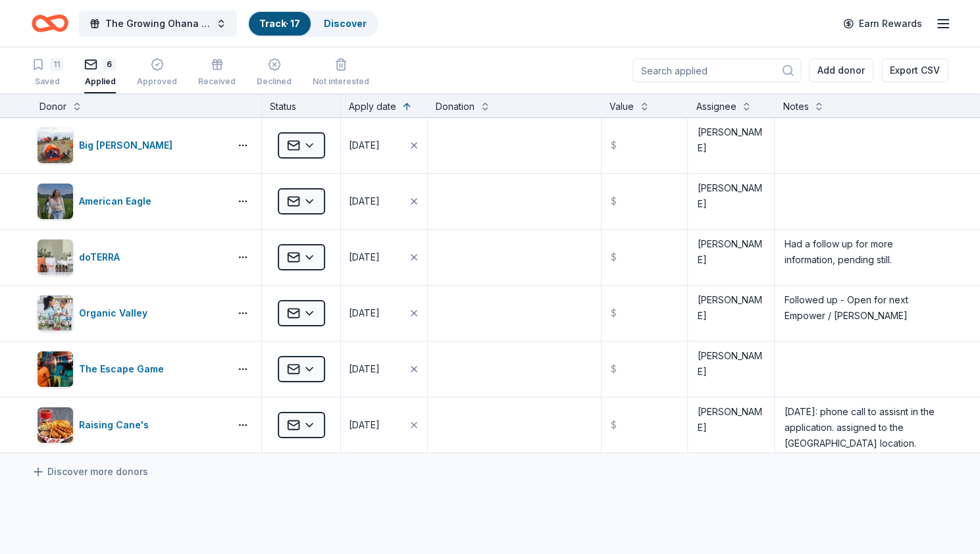 This screenshot has width=980, height=554. Describe the element at coordinates (312, 24) in the screenshot. I see `button: Track· 17Discover` at that location.